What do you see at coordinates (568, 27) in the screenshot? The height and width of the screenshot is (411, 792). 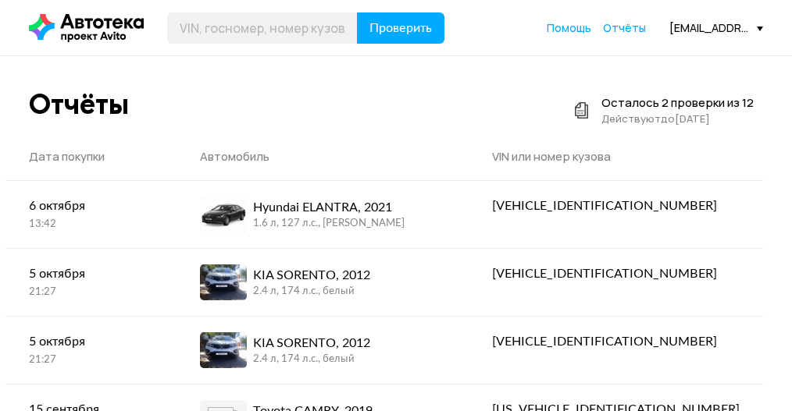 I see `span: Помощь` at bounding box center [568, 27].